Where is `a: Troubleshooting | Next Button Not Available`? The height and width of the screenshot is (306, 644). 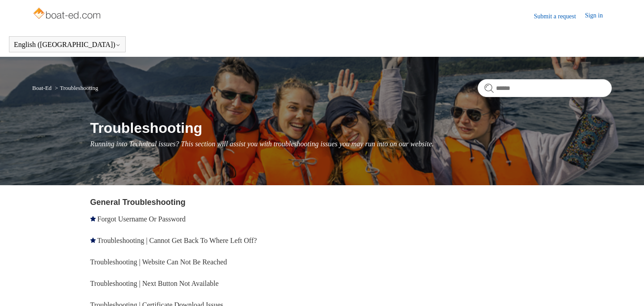 a: Troubleshooting | Next Button Not Available is located at coordinates (154, 283).